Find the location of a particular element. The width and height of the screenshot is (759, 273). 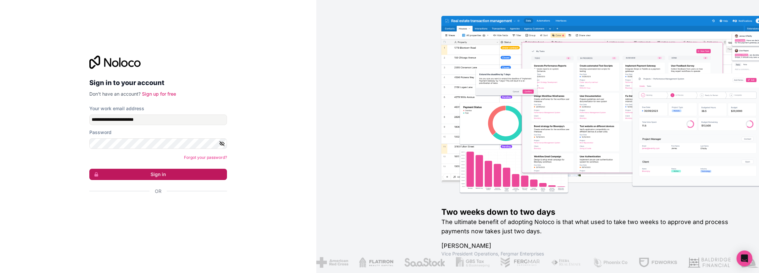

img: /assets/fdworks-Bi04fVtw.png is located at coordinates (658, 263).